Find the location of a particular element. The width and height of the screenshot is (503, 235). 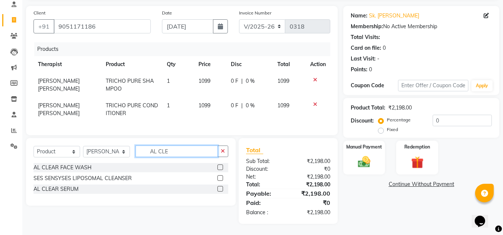

span: Total is located at coordinates (254, 150).